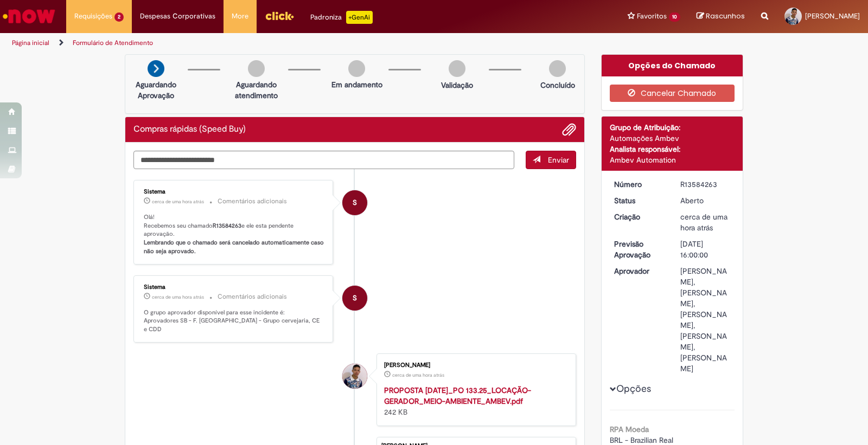 Image resolution: width=868 pixels, height=445 pixels. I want to click on dt: Status, so click(639, 200).